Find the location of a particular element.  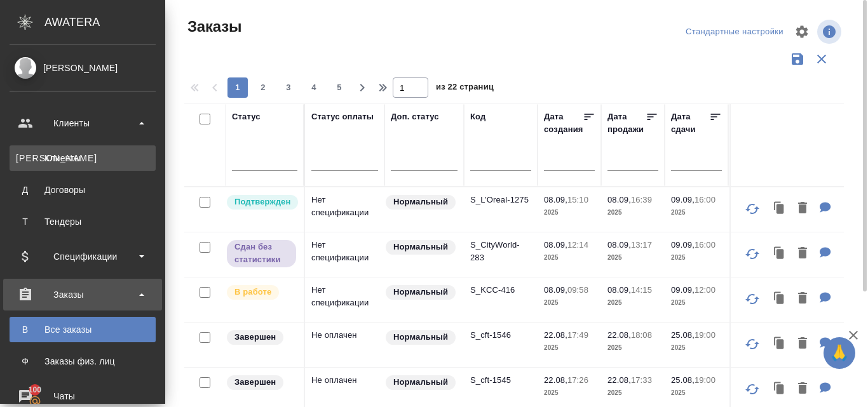

p: Завершен is located at coordinates (255, 382).